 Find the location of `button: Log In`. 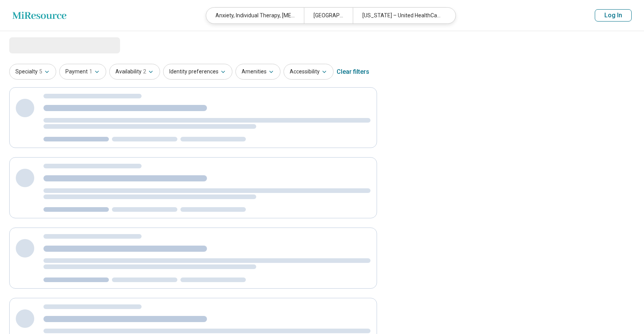

button: Log In is located at coordinates (613, 16).